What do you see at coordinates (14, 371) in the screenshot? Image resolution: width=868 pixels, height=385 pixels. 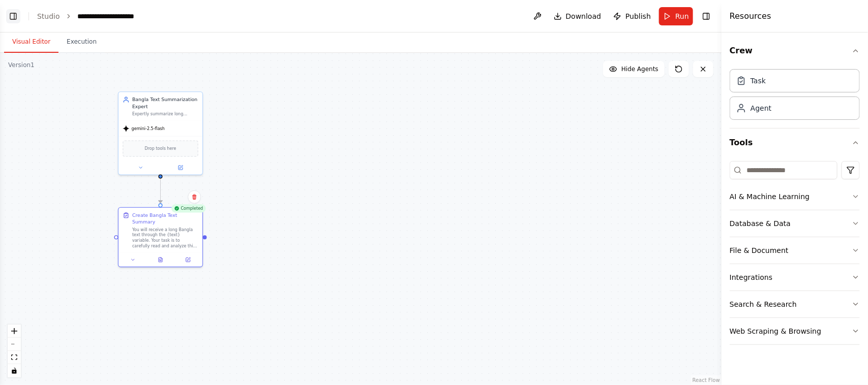 I see `button: toggle interactivity` at bounding box center [14, 371].